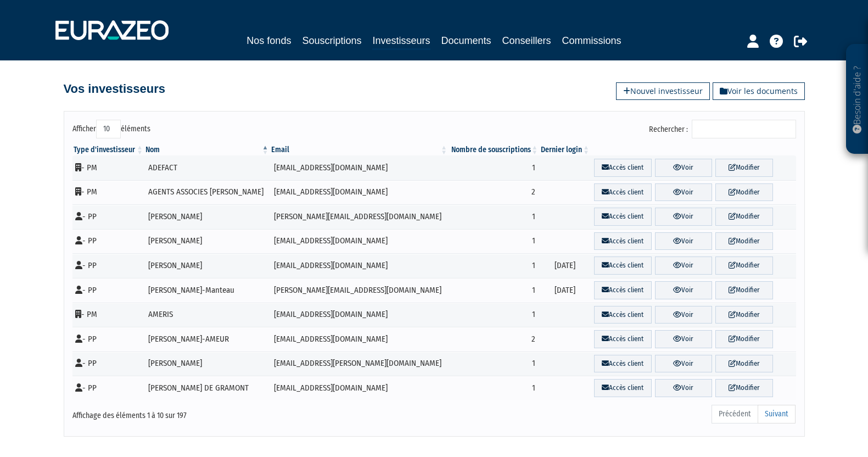 This screenshot has width=868, height=457. What do you see at coordinates (723, 129) in the screenshot?
I see `label: Rechercher :` at bounding box center [723, 129].